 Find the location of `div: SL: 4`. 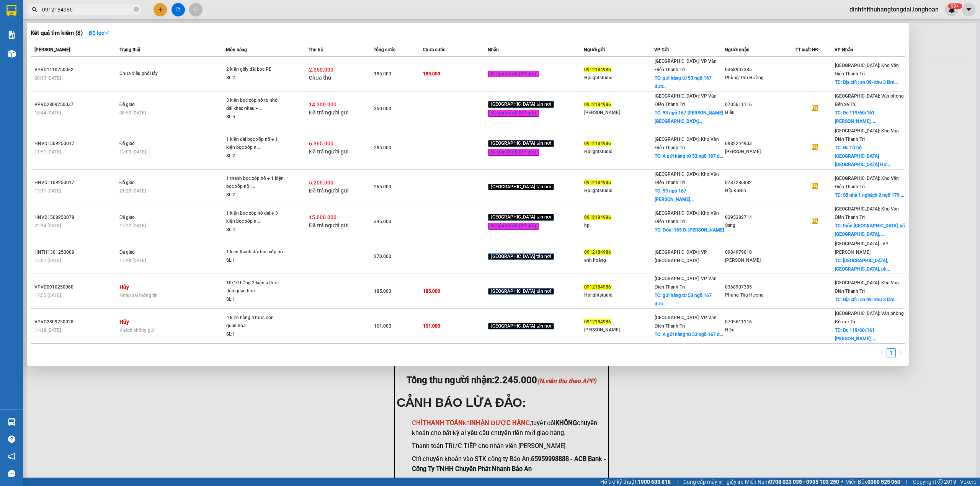

div: SL: 4 is located at coordinates (255, 230).